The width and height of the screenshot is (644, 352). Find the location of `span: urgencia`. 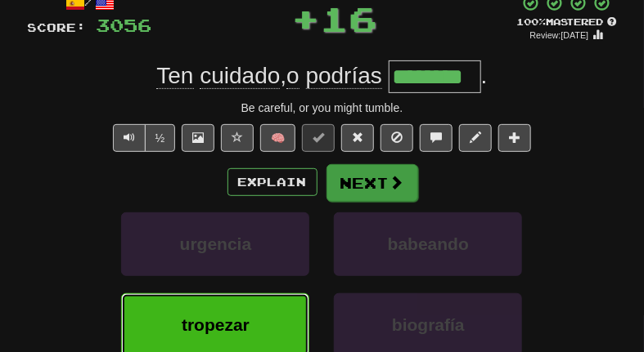

span: urgencia is located at coordinates (216, 243).